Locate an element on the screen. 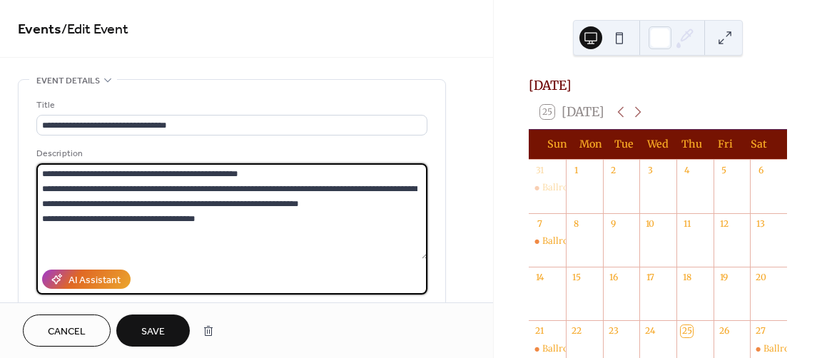 The height and width of the screenshot is (358, 822). div: 14 is located at coordinates (539, 277).